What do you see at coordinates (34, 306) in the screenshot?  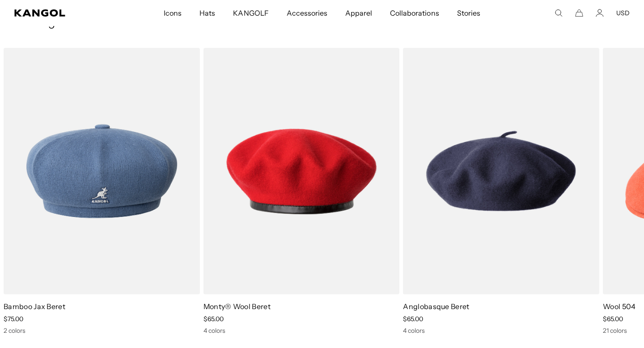 I see `a: Bamboo Jax Beret` at bounding box center [34, 306].